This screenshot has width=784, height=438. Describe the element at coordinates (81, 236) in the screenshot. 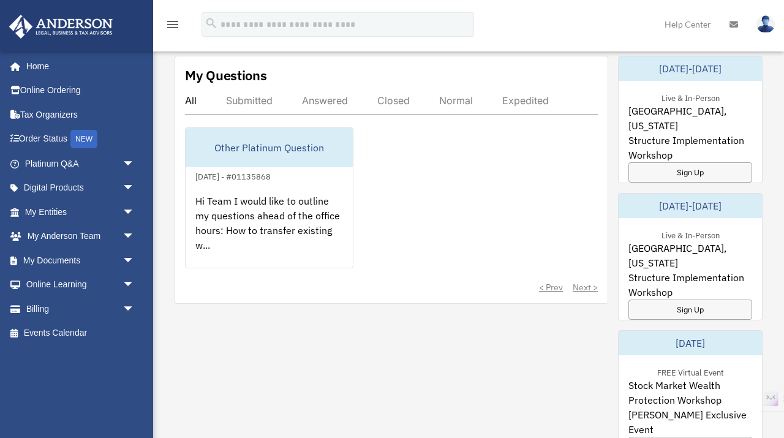

I see `a: My Anderson Teamarrow_drop_down` at that location.